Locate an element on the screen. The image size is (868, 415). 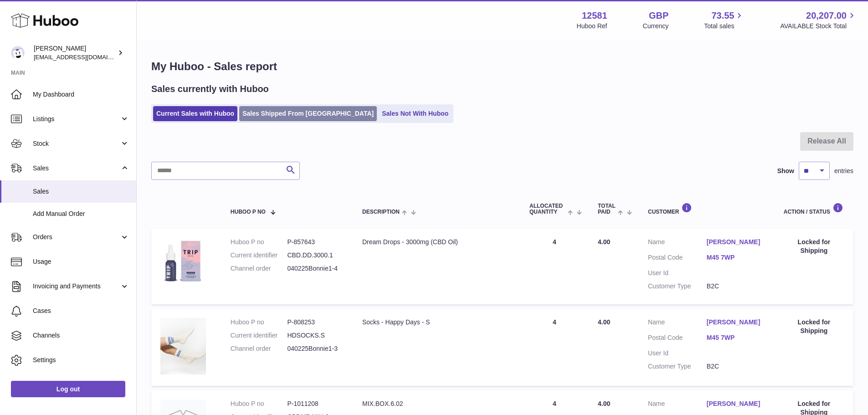
span: 20,207.00 is located at coordinates (826, 15).